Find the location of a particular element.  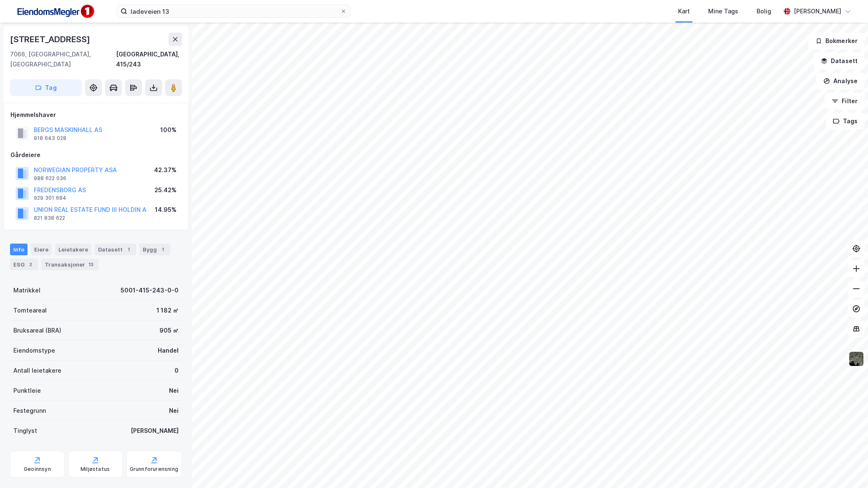

div: Grunnforurensning is located at coordinates (154, 469).